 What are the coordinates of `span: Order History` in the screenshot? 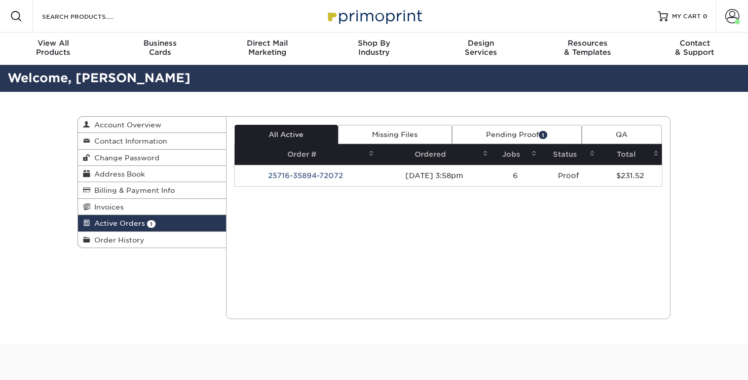 It's located at (117, 240).